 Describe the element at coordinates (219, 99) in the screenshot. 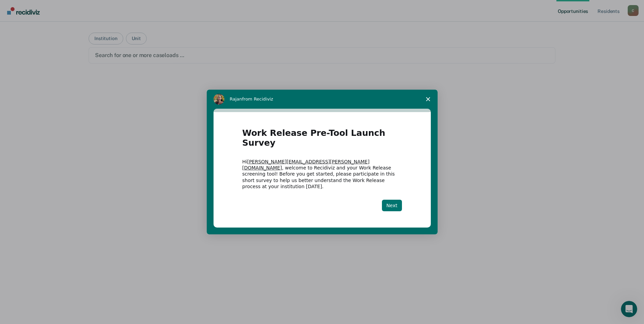

I see `img: Profile image for Rajan` at that location.